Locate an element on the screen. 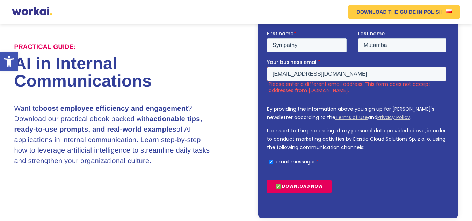 The height and width of the screenshot is (221, 472). em: DOWNLOAD THE GUIDE is located at coordinates (386, 12).